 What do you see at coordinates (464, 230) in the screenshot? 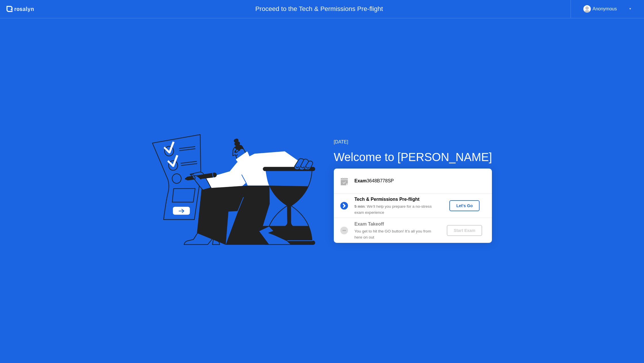
I see `button: Start Exam` at bounding box center [464, 230].